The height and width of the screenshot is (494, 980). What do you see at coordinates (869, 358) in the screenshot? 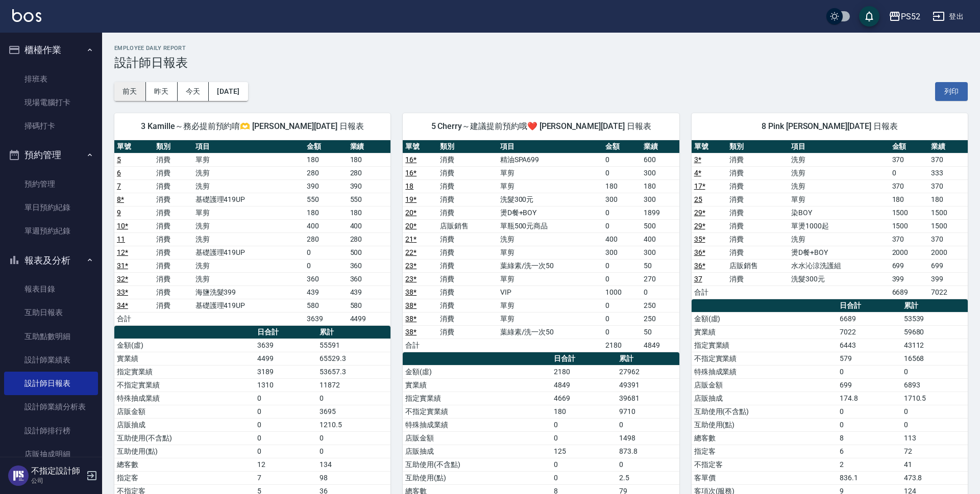
I see `td: 579` at bounding box center [869, 358].